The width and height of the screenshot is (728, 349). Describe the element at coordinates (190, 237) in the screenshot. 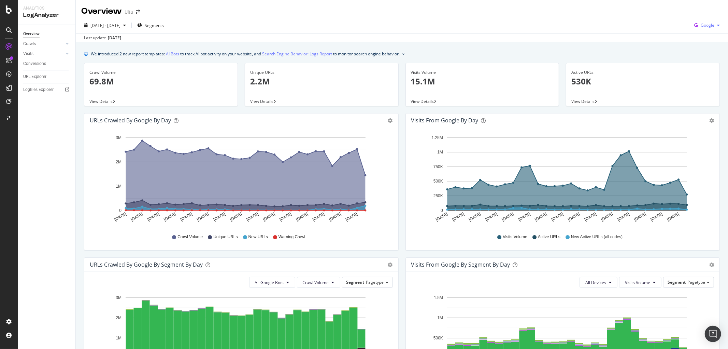

I see `span: Crawl Volume` at that location.